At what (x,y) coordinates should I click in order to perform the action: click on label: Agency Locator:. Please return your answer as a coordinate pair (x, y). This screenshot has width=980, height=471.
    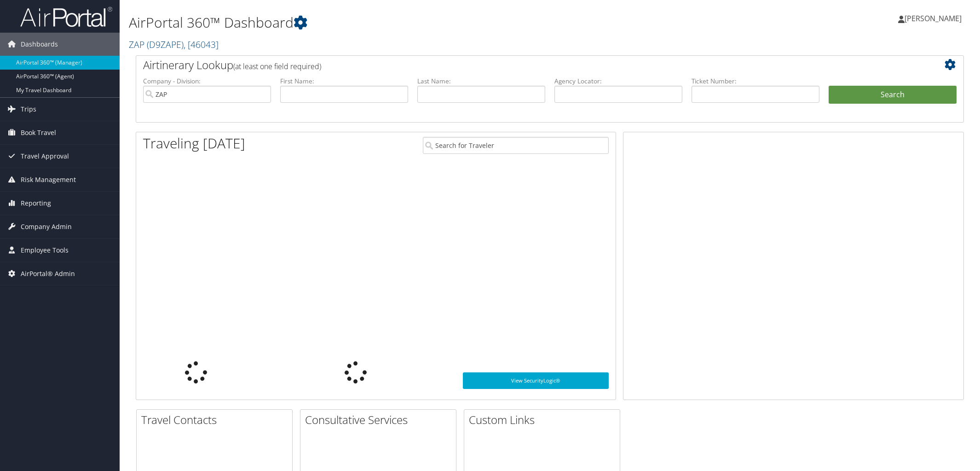
    Looking at the image, I should click on (618, 81).